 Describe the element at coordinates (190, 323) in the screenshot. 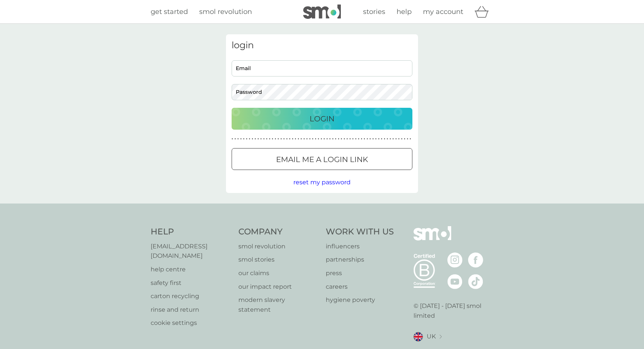

I see `p: cookie settings` at that location.